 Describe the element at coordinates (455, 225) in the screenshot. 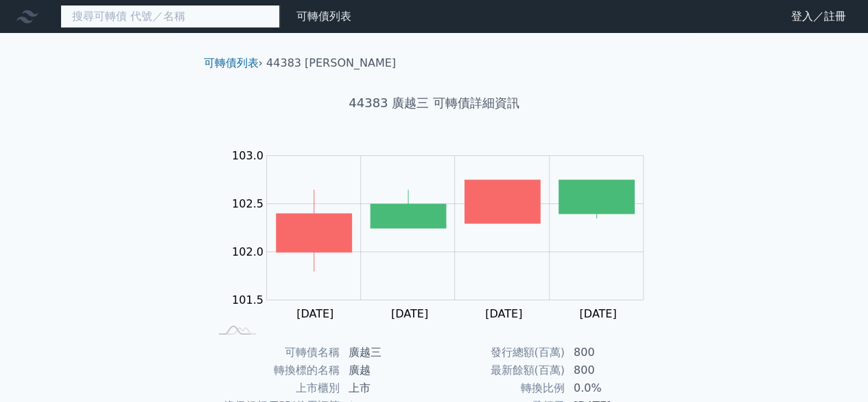

I see `g: Series` at that location.